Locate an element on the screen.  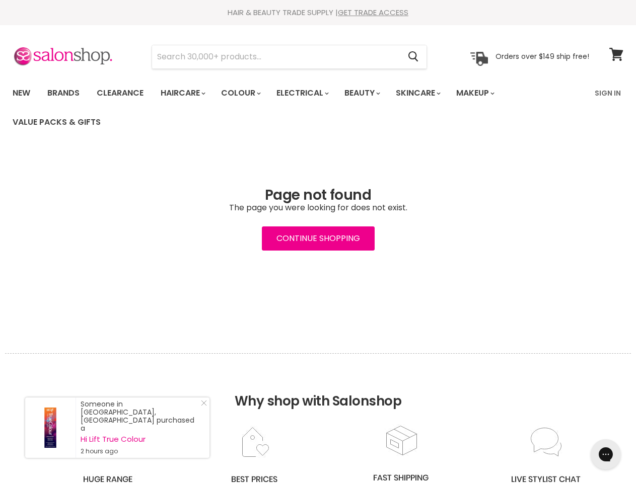
svg: Close Icon is located at coordinates (204, 403).